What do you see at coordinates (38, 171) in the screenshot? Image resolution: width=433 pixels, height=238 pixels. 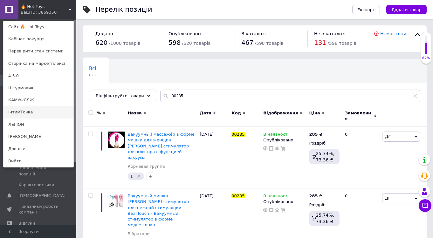 I see `span: Відновлення позицій` at bounding box center [38, 171].